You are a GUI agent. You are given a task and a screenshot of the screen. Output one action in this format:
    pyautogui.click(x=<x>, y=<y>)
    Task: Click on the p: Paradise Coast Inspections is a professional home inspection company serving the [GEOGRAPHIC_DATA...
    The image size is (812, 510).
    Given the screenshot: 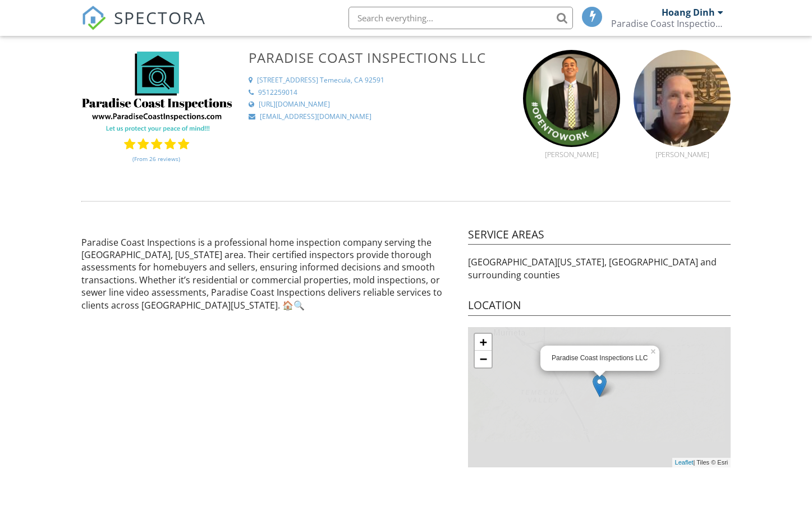 What is the action you would take?
    pyautogui.click(x=268, y=274)
    